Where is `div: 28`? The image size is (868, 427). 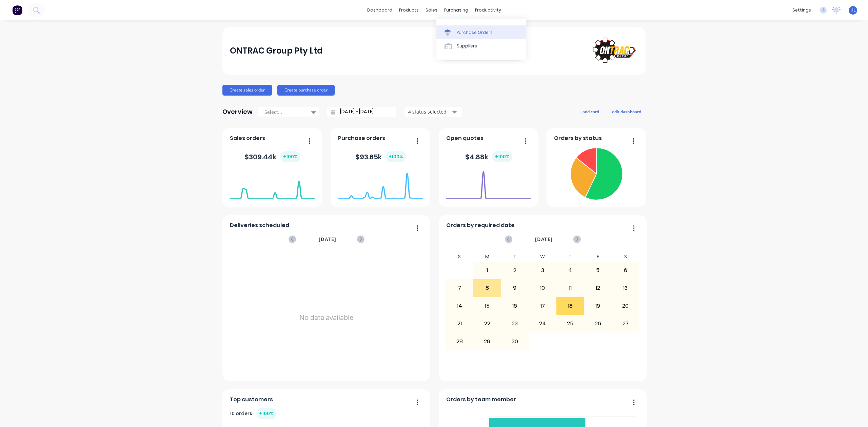 div: 28 is located at coordinates (460, 342).